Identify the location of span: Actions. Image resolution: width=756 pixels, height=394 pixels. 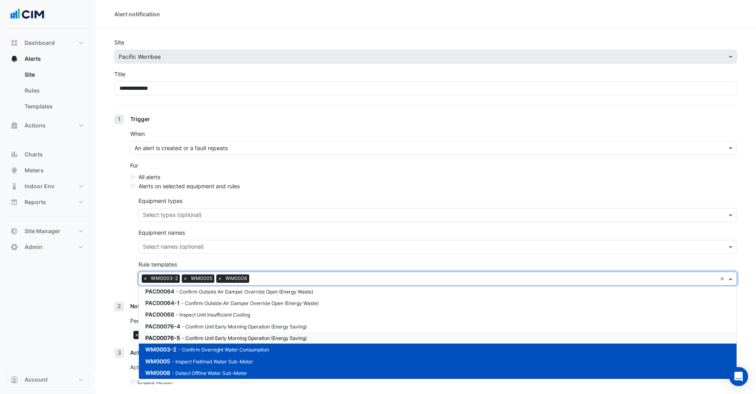
(35, 125).